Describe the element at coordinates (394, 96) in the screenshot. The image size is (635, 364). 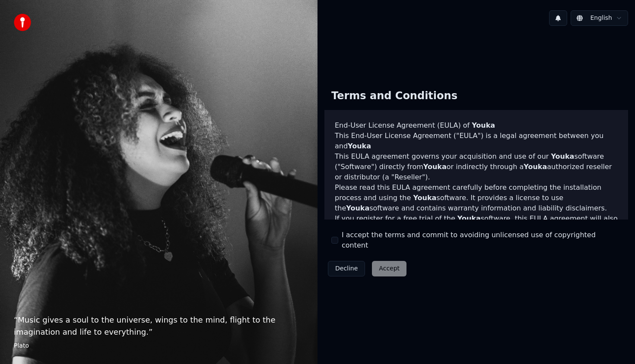
I see `div: Terms and Conditions` at that location.